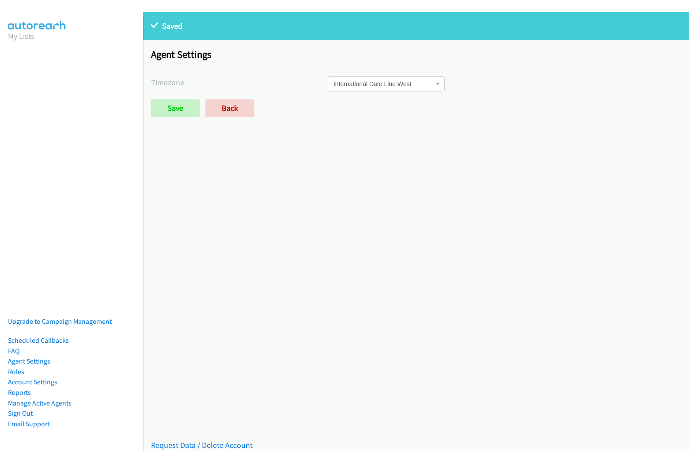  I want to click on a: Agent Settings, so click(29, 361).